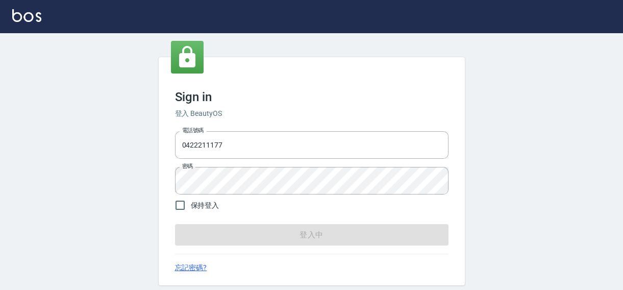 The width and height of the screenshot is (623, 290). What do you see at coordinates (205, 205) in the screenshot?
I see `span: 保持登入` at bounding box center [205, 205].